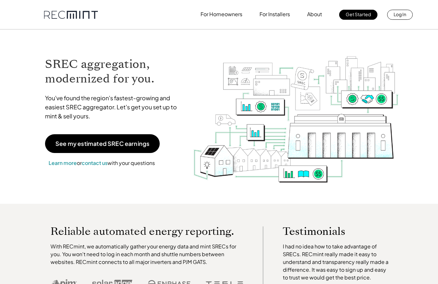 The image size is (438, 284). What do you see at coordinates (114, 107) in the screenshot?
I see `p: You've found the region's fastest-growing and easiest SREC aggregator. Let's get you set up to mi...` at bounding box center [114, 107].